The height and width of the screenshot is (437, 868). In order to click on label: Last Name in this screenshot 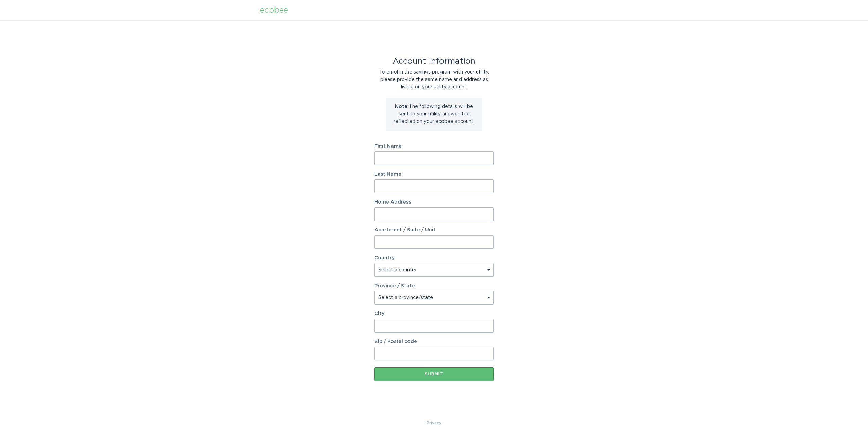, I will do `click(434, 174)`.